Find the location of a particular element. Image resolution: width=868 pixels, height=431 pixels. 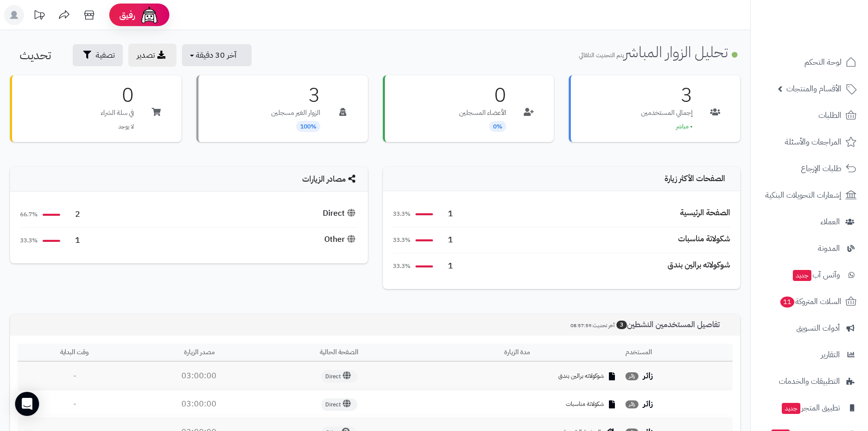

div: شوكولاته برالين بندق is located at coordinates (698, 264).